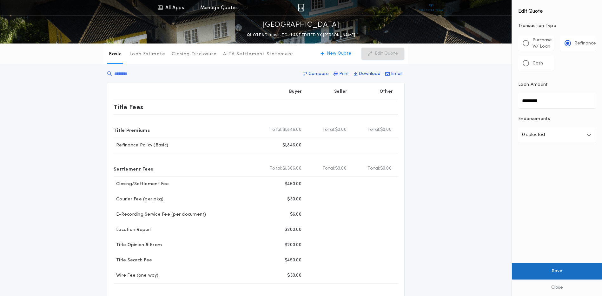 This screenshot has width=602, height=296. I want to click on p: Courier Fee (per pkg), so click(138, 199).